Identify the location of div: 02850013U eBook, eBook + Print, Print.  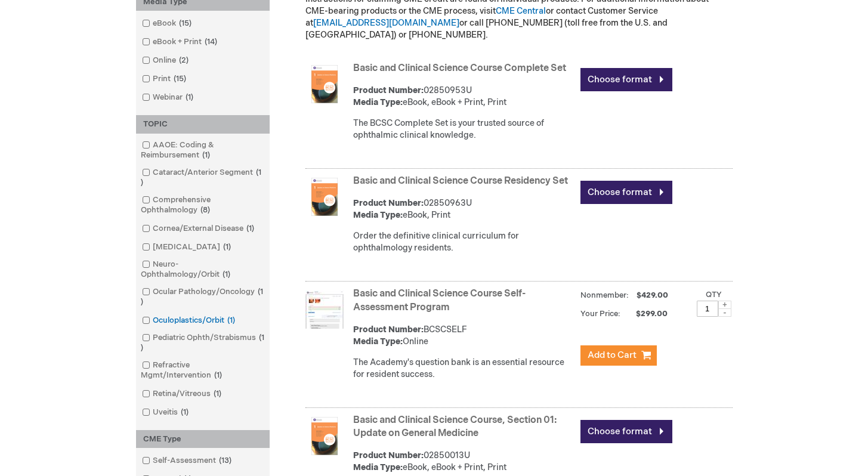
(463, 461).